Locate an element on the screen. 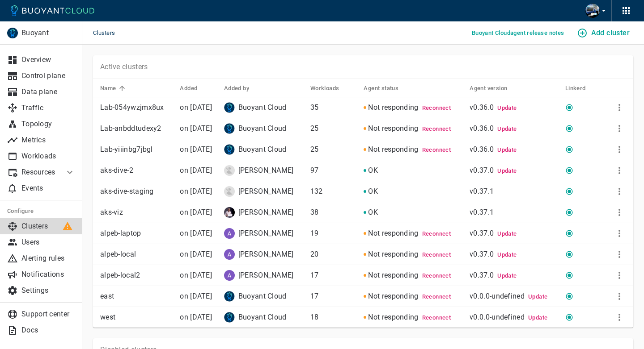  button: Buoyant Cloudagent release notes is located at coordinates (518, 33).